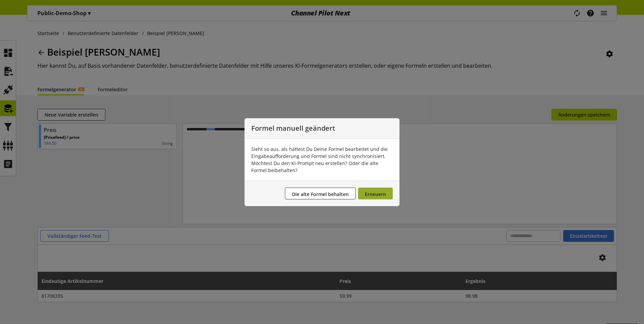 This screenshot has width=644, height=324. Describe the element at coordinates (375, 194) in the screenshot. I see `span: Erneuern` at that location.